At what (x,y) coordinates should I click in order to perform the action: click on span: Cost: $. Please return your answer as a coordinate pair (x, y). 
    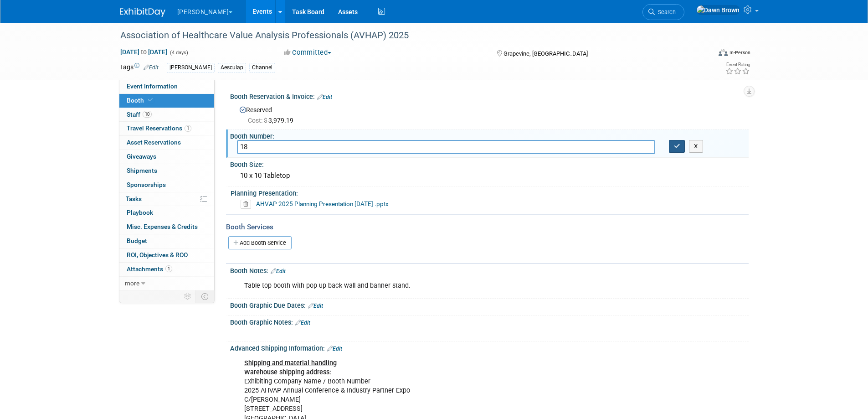
    Looking at the image, I should click on (258, 120).